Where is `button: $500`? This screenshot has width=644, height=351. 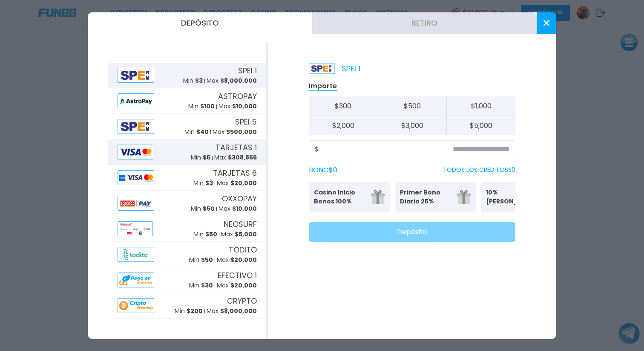 button: $500 is located at coordinates (413, 106).